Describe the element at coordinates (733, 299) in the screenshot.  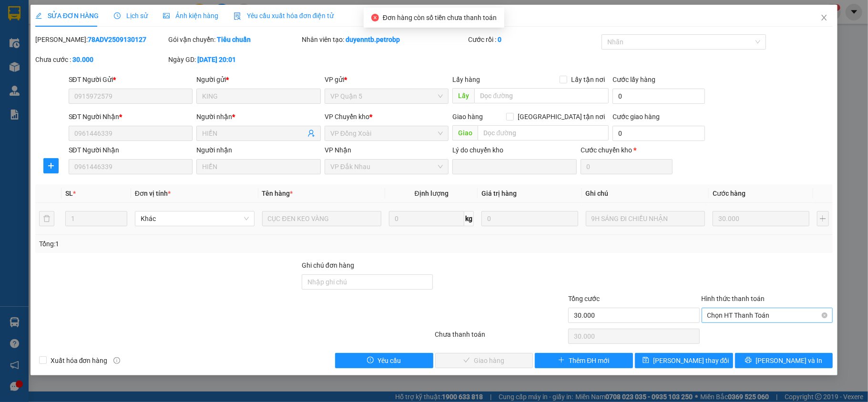
I see `label: Hình thức thanh toán` at that location.